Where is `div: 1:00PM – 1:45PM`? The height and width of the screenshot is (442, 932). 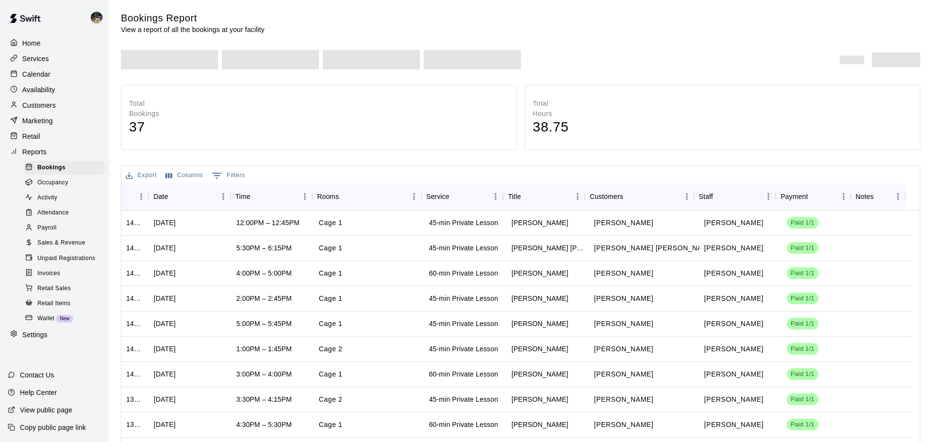
div: 1:00PM – 1:45PM is located at coordinates (264, 349).